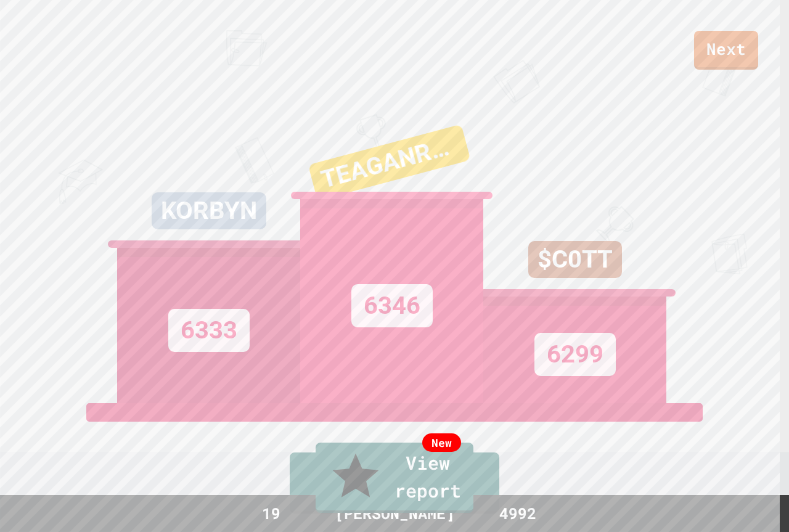 This screenshot has width=789, height=532. I want to click on div: 6333, so click(209, 330).